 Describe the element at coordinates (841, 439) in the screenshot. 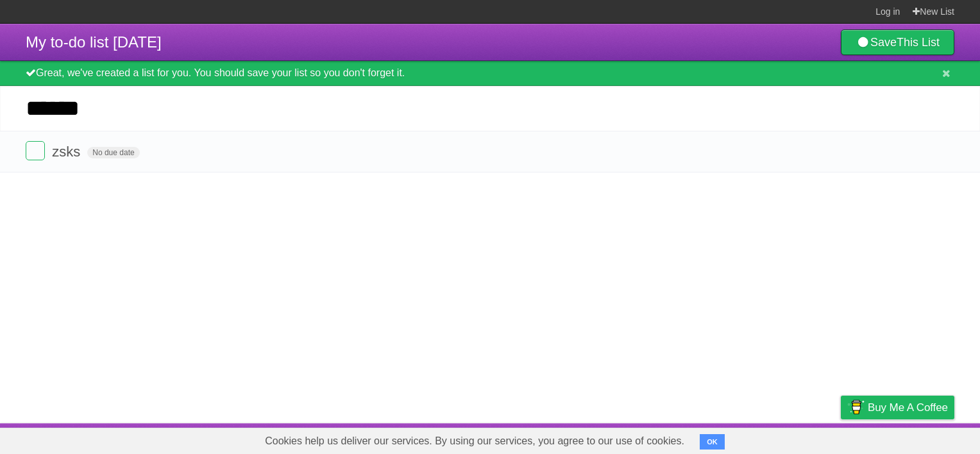

I see `a: Privacy` at that location.